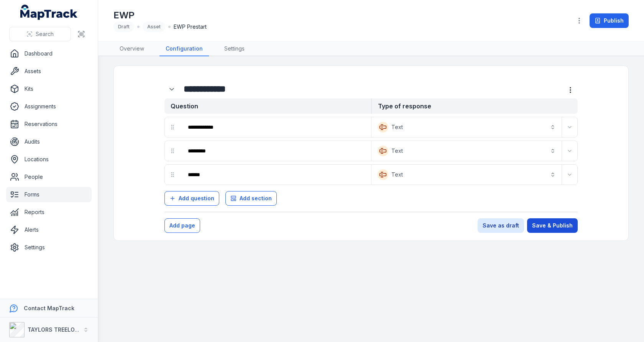 Image resolution: width=644 pixels, height=342 pixels. What do you see at coordinates (571, 90) in the screenshot?
I see `button: more-detail` at bounding box center [571, 90].